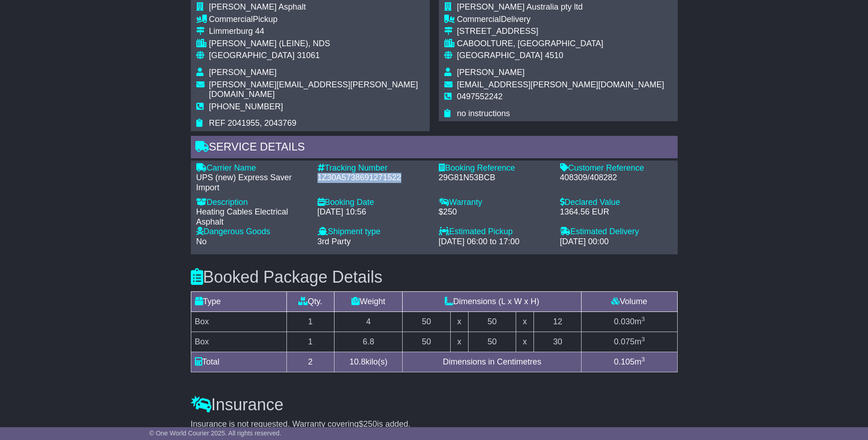 This screenshot has width=868, height=440. Describe the element at coordinates (316, 20) in the screenshot. I see `div: Pickup` at that location.